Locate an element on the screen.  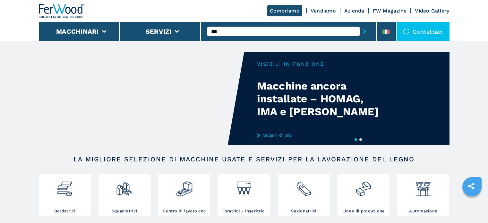
a: Bordatrici is located at coordinates (65, 195).